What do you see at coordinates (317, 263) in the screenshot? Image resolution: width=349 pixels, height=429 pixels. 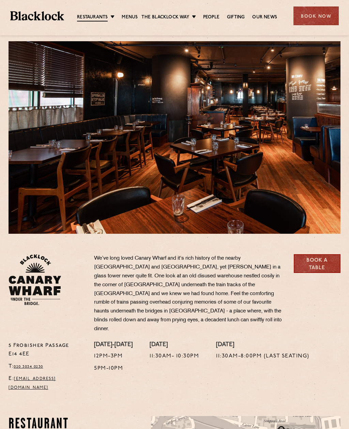 I see `a: Book a Table` at bounding box center [317, 263].